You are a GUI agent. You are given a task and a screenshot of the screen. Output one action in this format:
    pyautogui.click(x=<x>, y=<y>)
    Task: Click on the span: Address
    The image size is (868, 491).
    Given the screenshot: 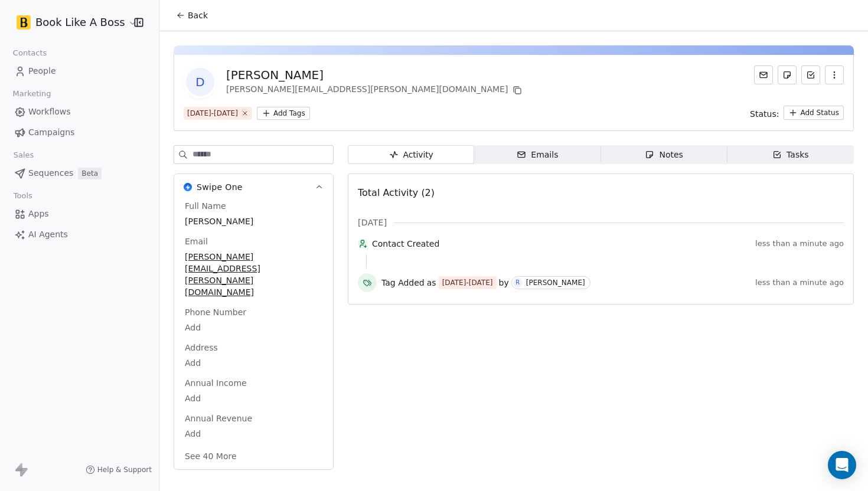 What is the action you would take?
    pyautogui.click(x=202, y=347)
    